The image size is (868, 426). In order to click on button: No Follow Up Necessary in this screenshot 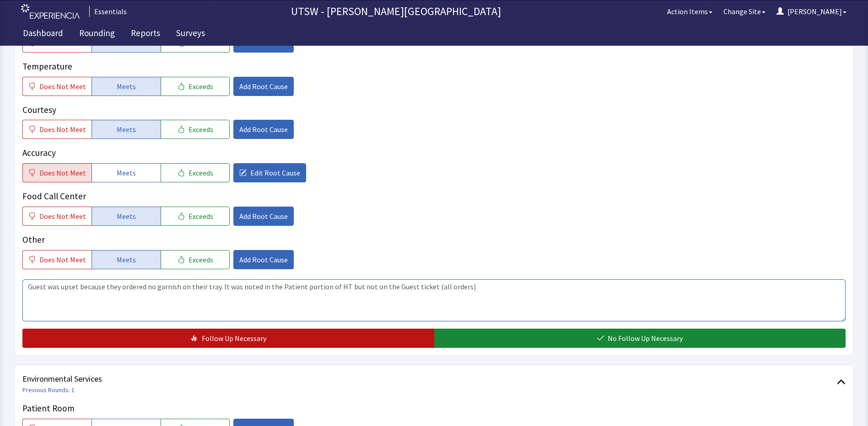, I will do `click(640, 338)`.